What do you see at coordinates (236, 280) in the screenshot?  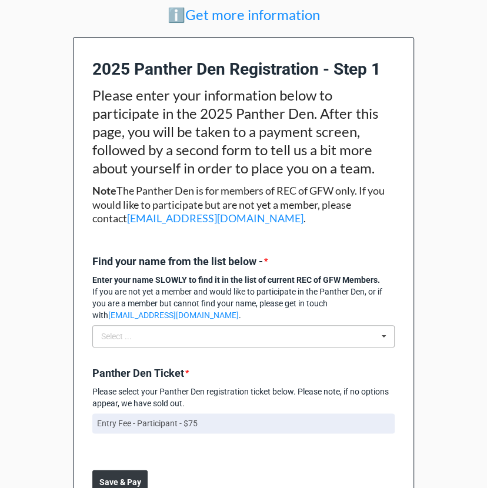 I see `strong: Enter your name SLOWLY to find it in the list of current REC of GFW Members.` at bounding box center [236, 280].